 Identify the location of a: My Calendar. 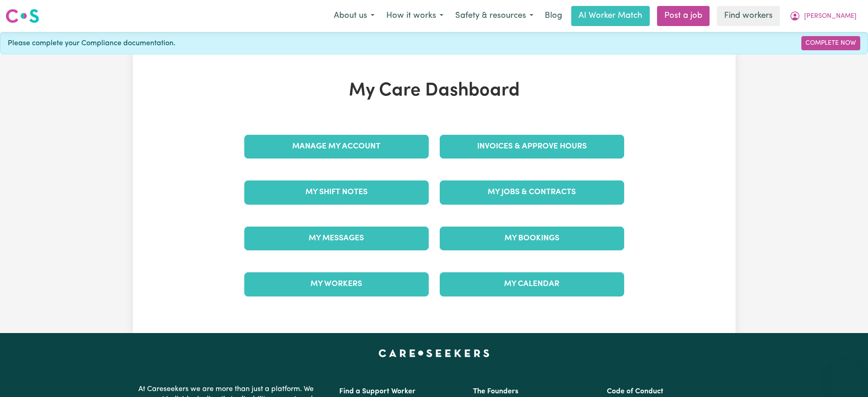
(532, 284).